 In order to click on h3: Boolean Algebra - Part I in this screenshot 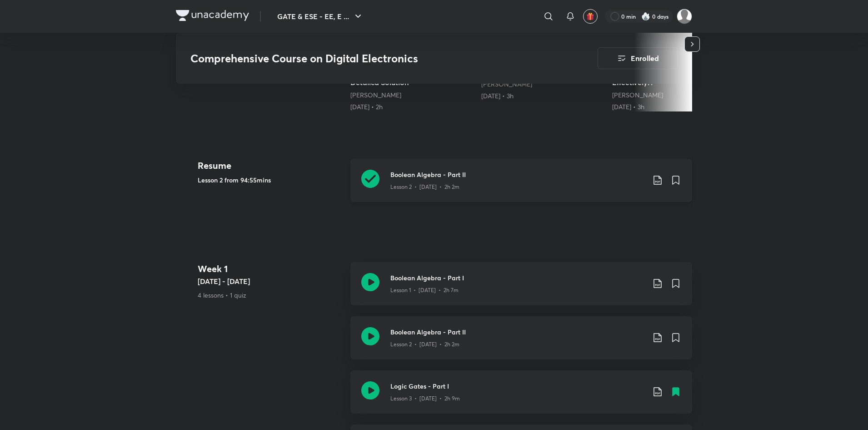, I will do `click(518, 277)`.